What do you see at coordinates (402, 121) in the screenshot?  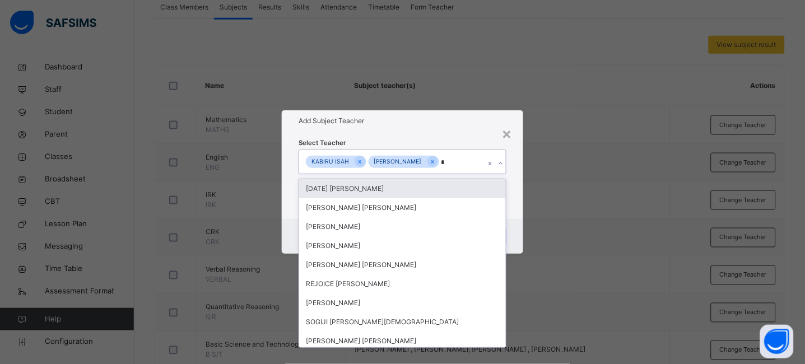 I see `h1: Add Subject Teacher` at bounding box center [402, 121].